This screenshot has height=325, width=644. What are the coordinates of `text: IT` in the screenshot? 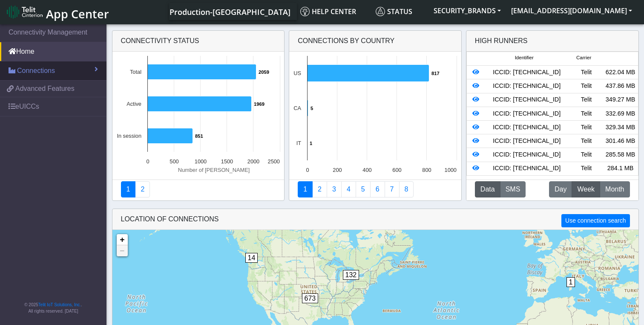 It's located at (299, 143).